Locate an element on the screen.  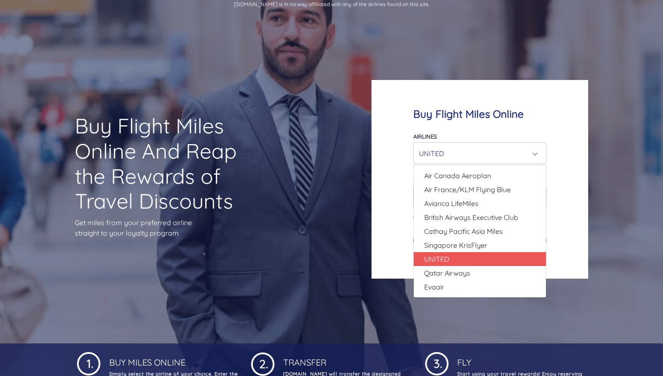
h4: Transfer is located at coordinates (347, 359).